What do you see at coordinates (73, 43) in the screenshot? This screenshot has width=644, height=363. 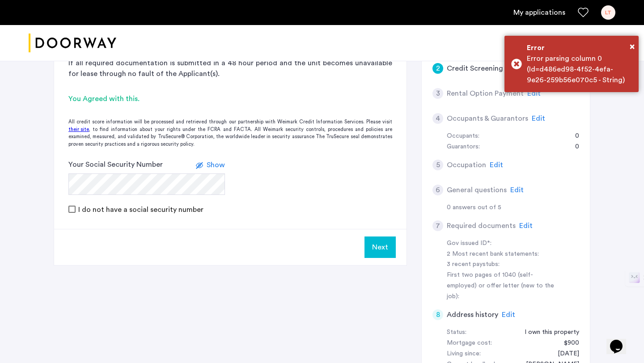 I see `img: logo` at bounding box center [73, 43].